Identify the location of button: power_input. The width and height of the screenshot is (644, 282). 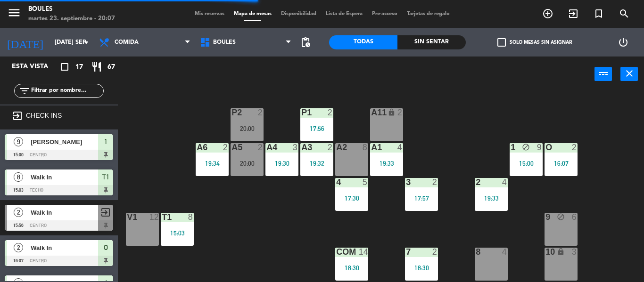
(603, 74).